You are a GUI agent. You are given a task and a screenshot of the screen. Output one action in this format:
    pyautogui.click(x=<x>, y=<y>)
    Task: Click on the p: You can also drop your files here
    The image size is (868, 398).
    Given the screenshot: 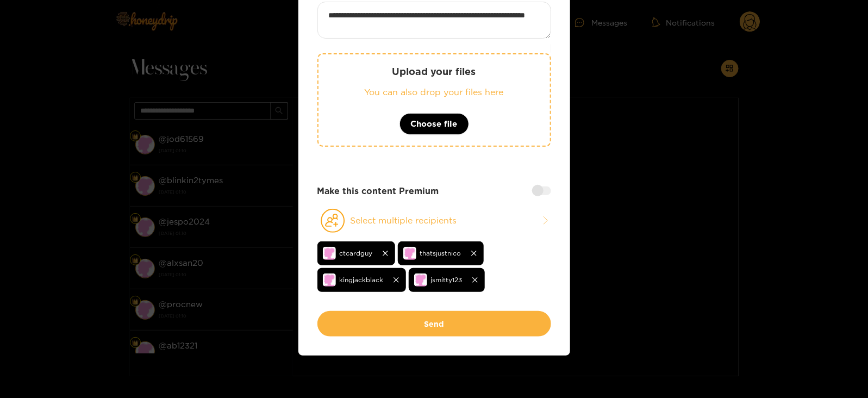 What is the action you would take?
    pyautogui.click(x=434, y=91)
    